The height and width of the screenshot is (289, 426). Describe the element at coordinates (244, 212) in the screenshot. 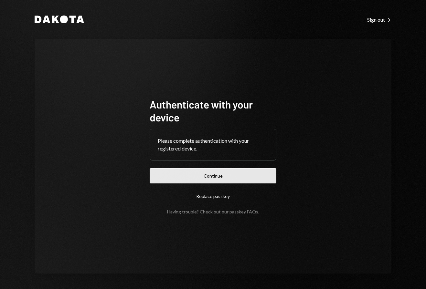

I see `a: passkey FAQs` at that location.